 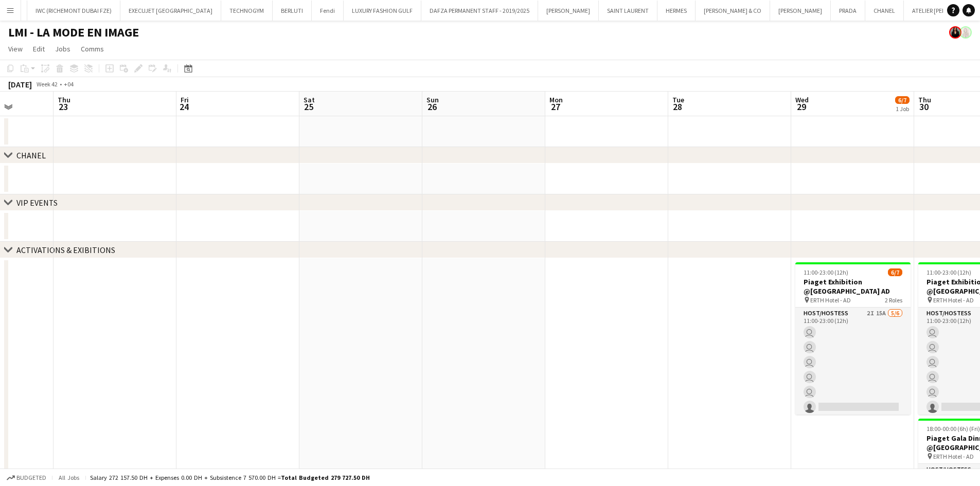 What do you see at coordinates (66, 250) in the screenshot?
I see `div: ACTIVATIONS & EXIBITIONS` at bounding box center [66, 250].